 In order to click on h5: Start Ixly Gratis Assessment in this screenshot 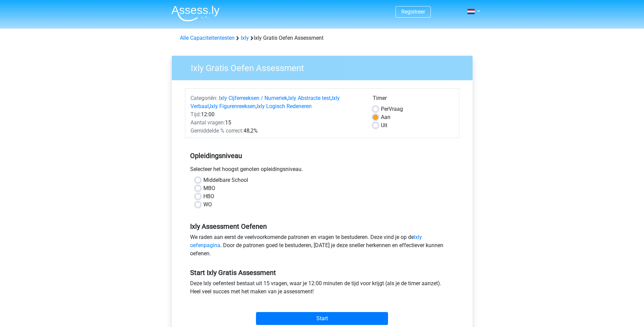, I will do `click(322, 272)`.